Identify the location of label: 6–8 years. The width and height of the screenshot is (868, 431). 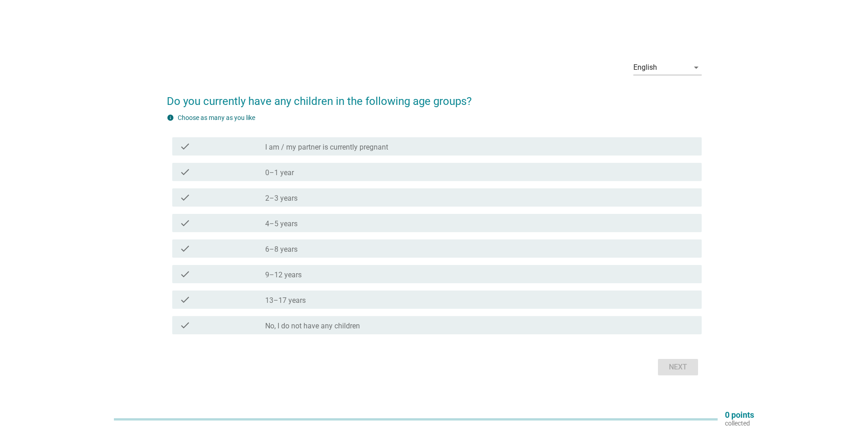
(281, 249).